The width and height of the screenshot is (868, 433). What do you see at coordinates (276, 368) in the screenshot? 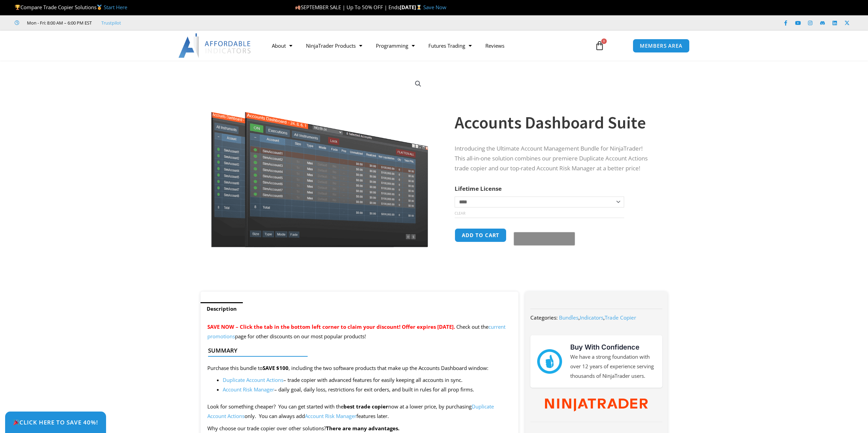
I see `strong: SAVE $100` at bounding box center [276, 368].